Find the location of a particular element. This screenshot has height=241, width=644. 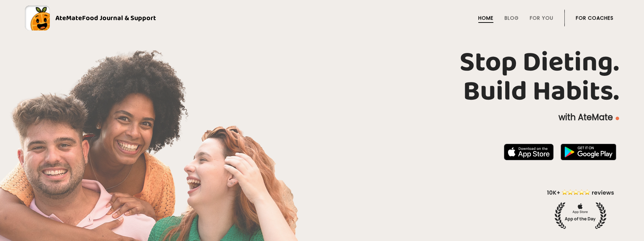

p: with AteMate is located at coordinates (322, 118).